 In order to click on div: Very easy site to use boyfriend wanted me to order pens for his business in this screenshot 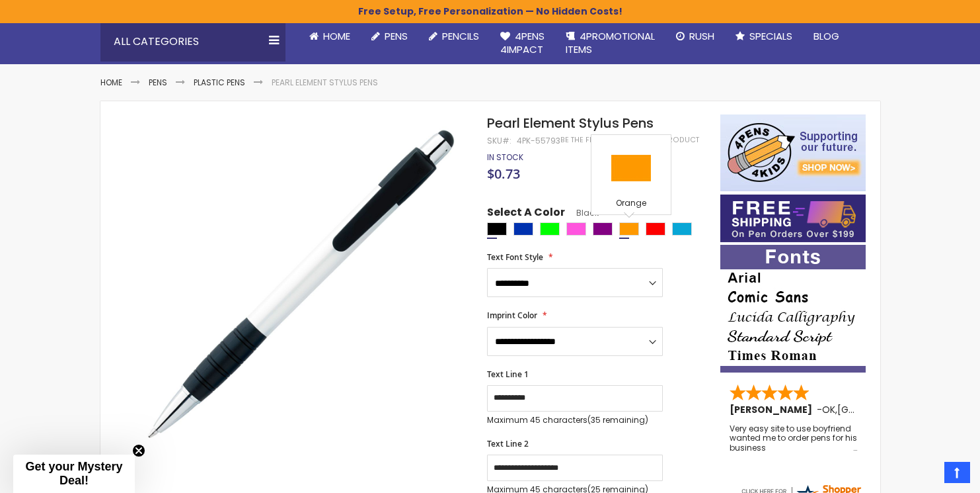, I will do `click(794, 437)`.